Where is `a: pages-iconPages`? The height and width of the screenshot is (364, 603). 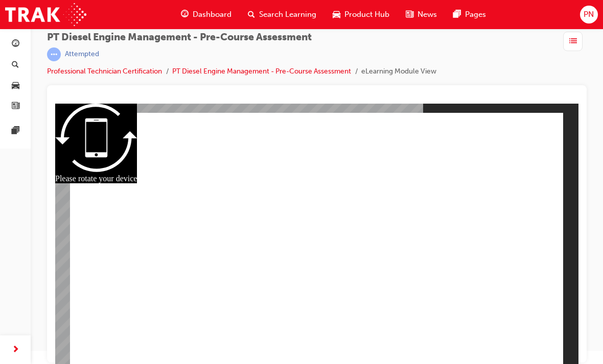 a: pages-iconPages is located at coordinates (470, 14).